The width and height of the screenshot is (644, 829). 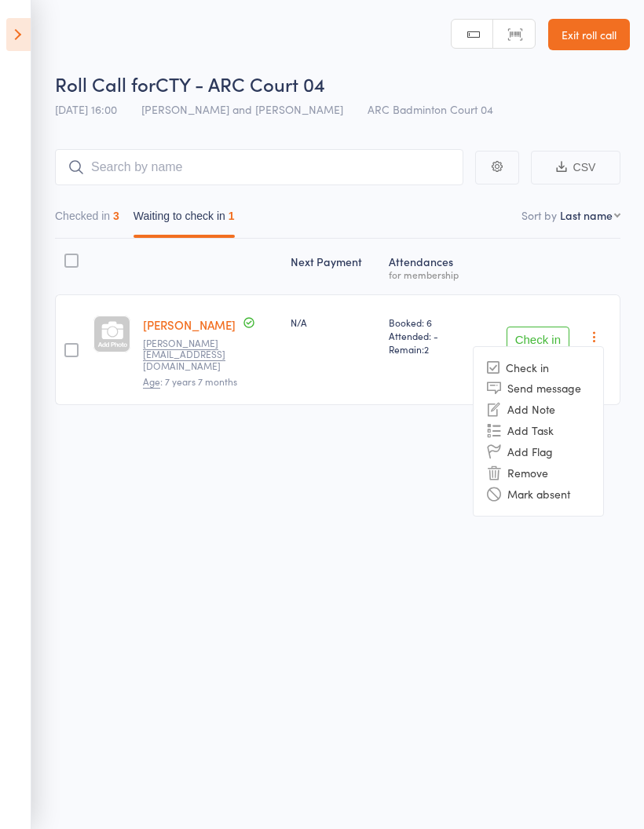 I want to click on span: ARC Badminton Court 04, so click(x=430, y=109).